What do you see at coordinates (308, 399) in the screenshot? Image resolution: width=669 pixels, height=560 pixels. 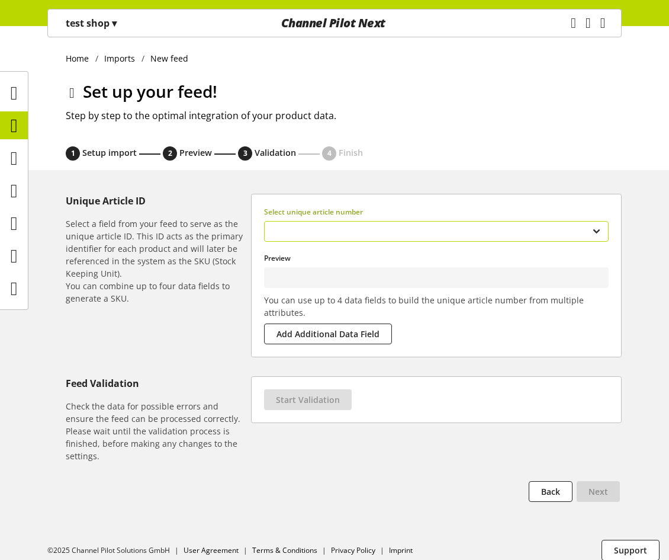 I see `span: Start Validation` at bounding box center [308, 399].